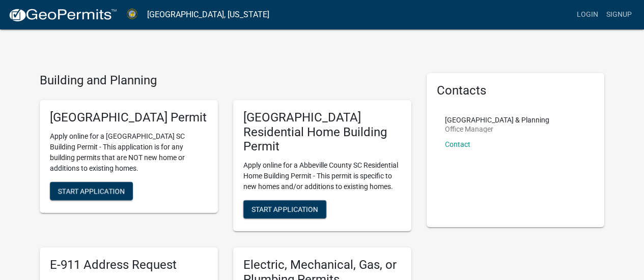 This screenshot has height=280, width=644. I want to click on img: Abbeville County, South Carolina, so click(132, 14).